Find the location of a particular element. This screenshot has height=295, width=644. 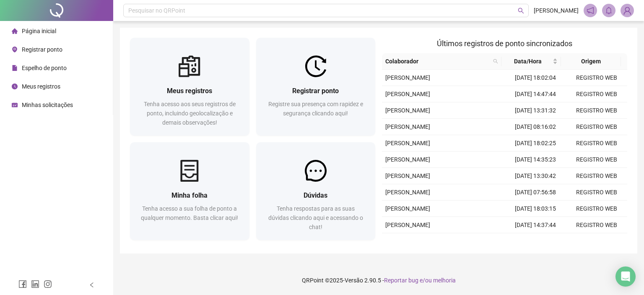

span: Colaborador is located at coordinates (437, 61).